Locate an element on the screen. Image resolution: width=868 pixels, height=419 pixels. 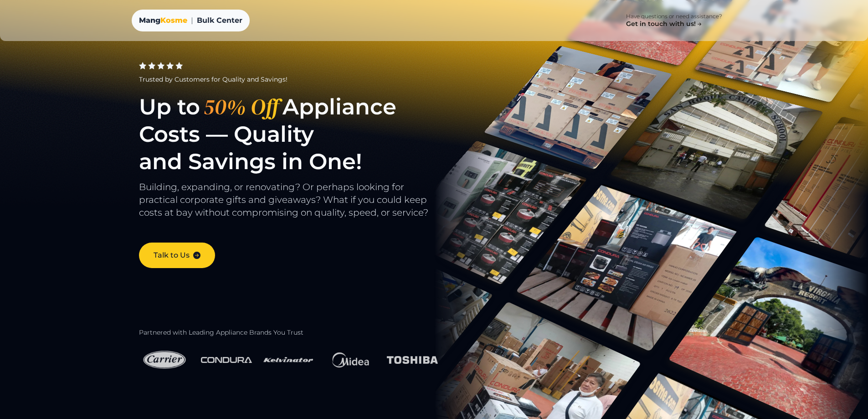
span: Kosme is located at coordinates (174, 20).